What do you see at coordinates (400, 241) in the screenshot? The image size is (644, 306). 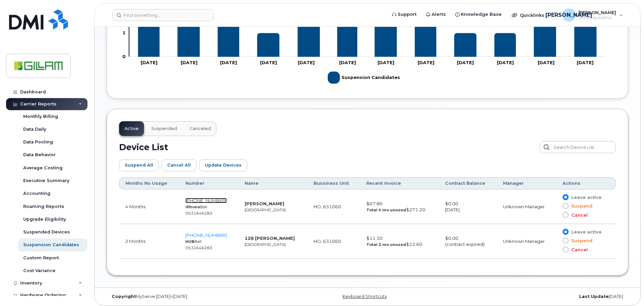 I see `td: $11.30 $22.60` at bounding box center [400, 241].